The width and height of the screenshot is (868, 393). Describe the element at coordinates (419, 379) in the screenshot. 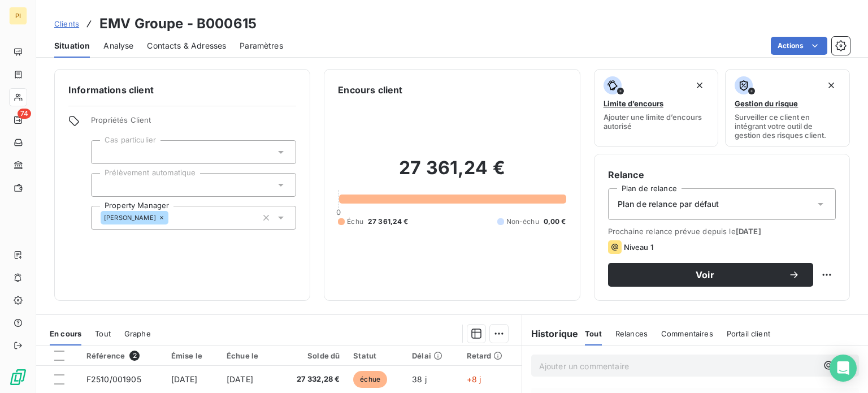

I see `span: 38 j` at that location.